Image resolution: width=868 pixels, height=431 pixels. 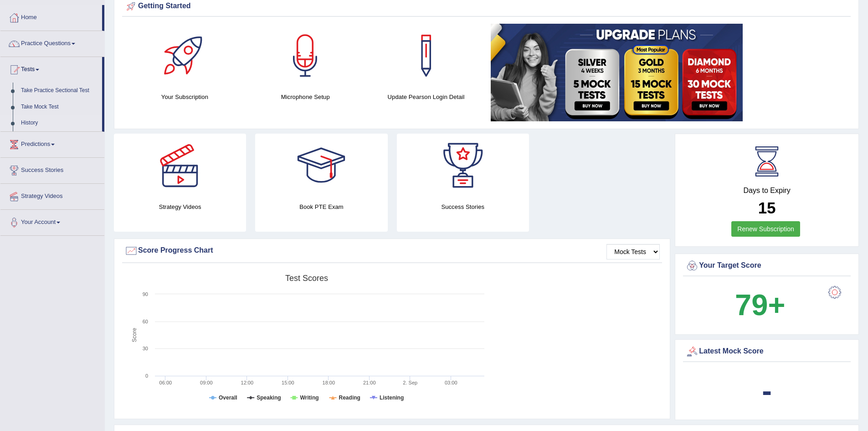 What do you see at coordinates (305, 97) in the screenshot?
I see `h4: Microphone Setup` at bounding box center [305, 97].